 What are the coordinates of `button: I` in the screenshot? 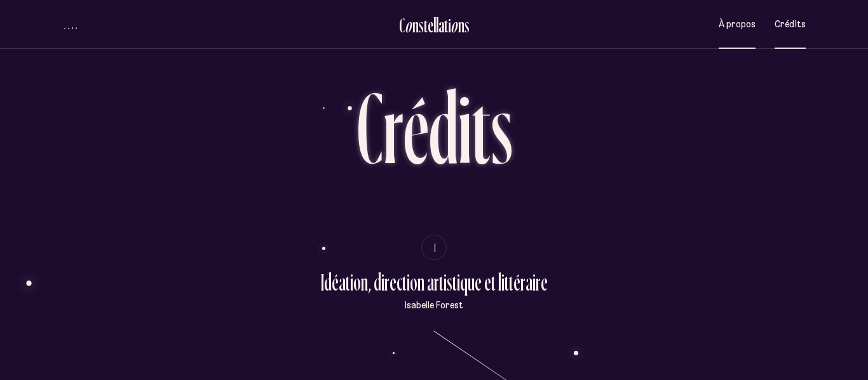 It's located at (434, 248).